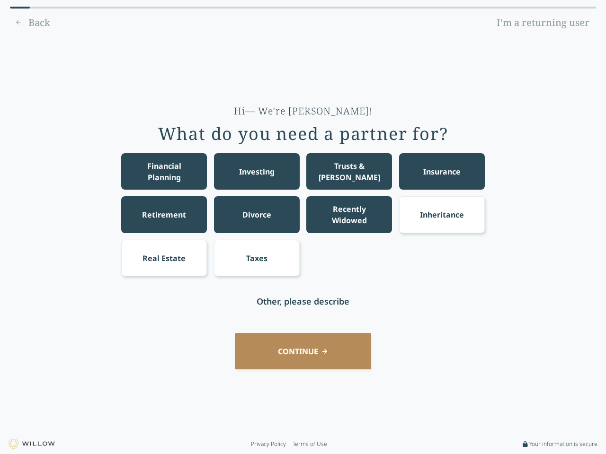  Describe the element at coordinates (164, 258) in the screenshot. I see `div: Real Estate` at that location.